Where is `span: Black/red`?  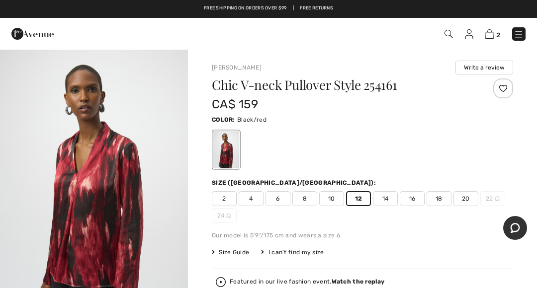
span: Black/red is located at coordinates (251, 120).